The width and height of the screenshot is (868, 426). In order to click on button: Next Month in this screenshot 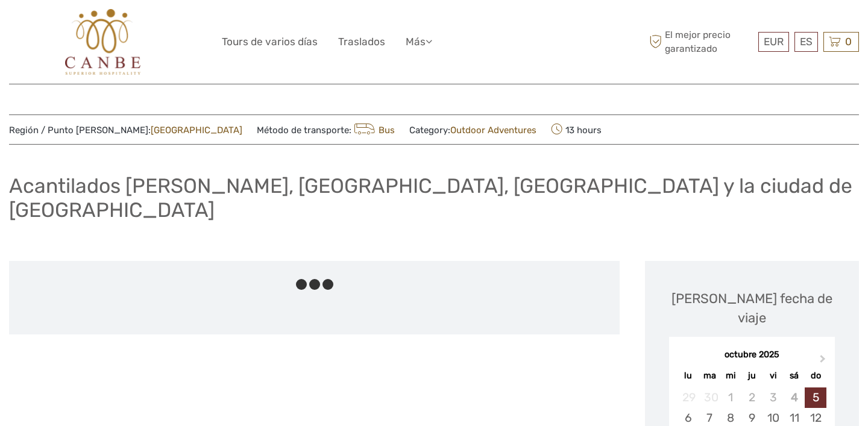, I will do `click(824, 361)`.